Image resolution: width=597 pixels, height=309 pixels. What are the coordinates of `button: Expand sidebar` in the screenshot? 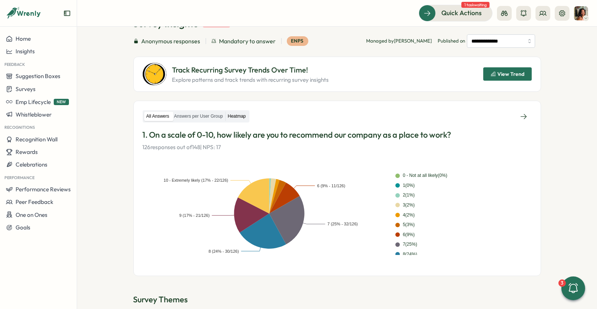 It's located at (67, 13).